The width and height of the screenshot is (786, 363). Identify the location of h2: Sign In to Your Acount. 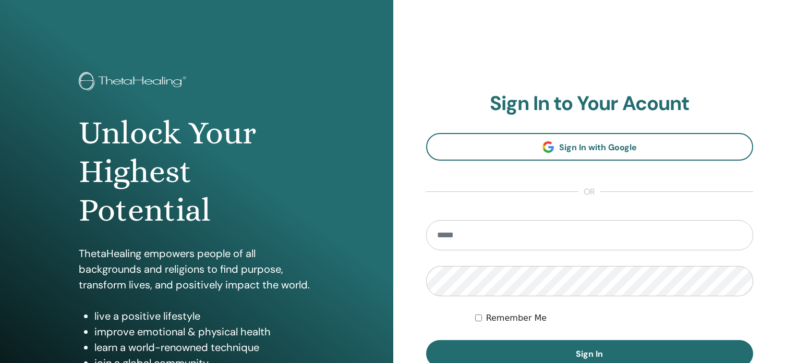
(590, 104).